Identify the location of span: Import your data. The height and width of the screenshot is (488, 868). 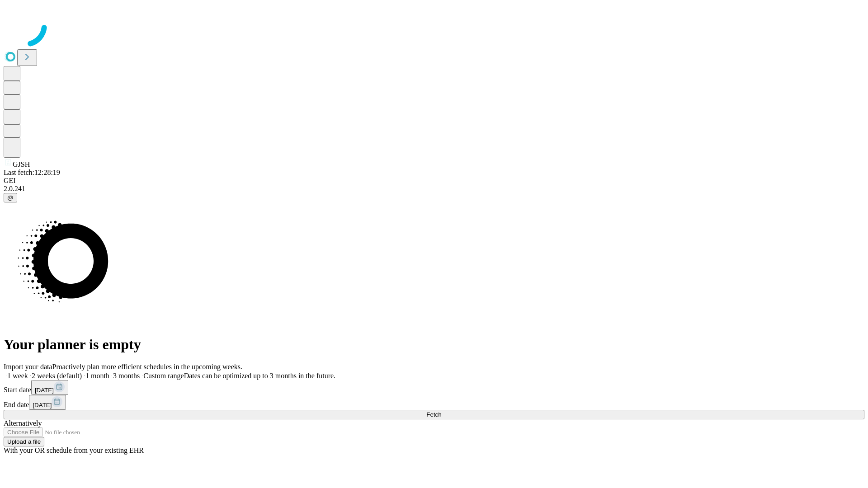
(28, 367).